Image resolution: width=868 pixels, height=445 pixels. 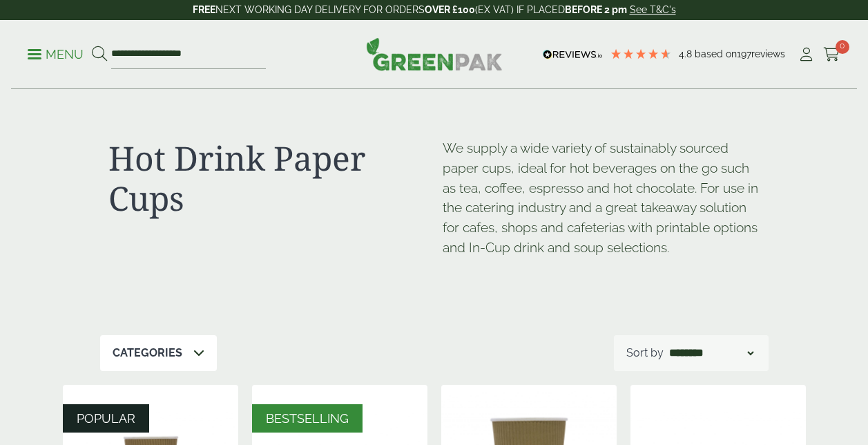 What do you see at coordinates (715, 54) in the screenshot?
I see `span: Based on` at bounding box center [715, 54].